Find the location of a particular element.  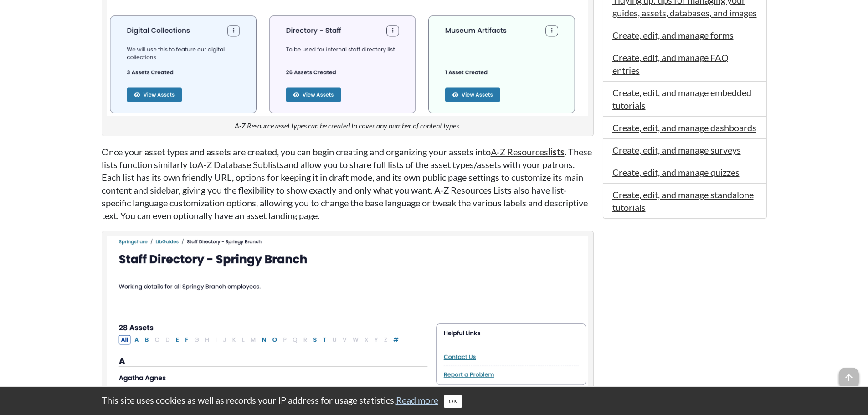

a: arrow_upward is located at coordinates (848, 374).